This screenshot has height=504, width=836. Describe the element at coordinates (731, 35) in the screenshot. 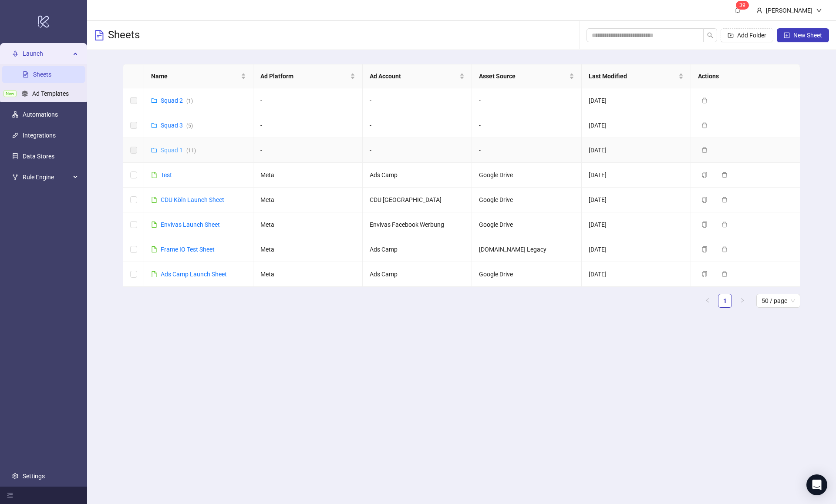

I see `span: folder-add` at that location.